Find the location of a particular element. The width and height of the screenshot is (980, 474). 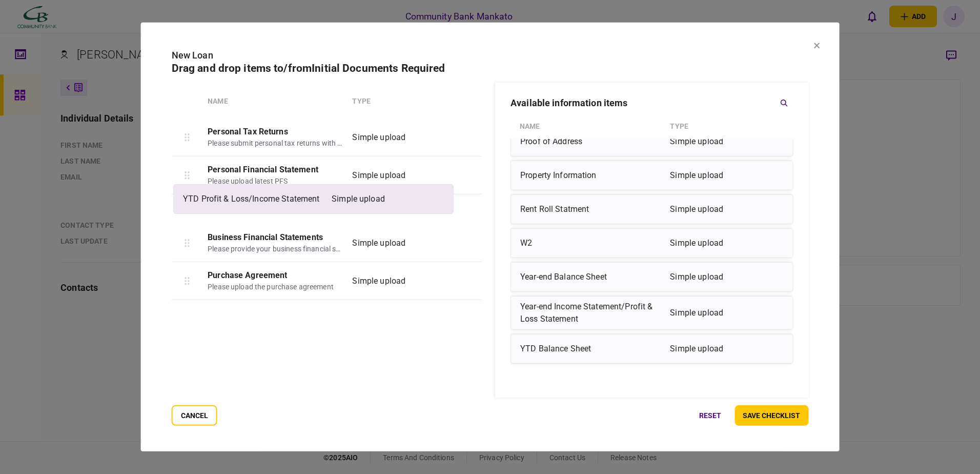

div: Purchase Agreement is located at coordinates (275, 275).